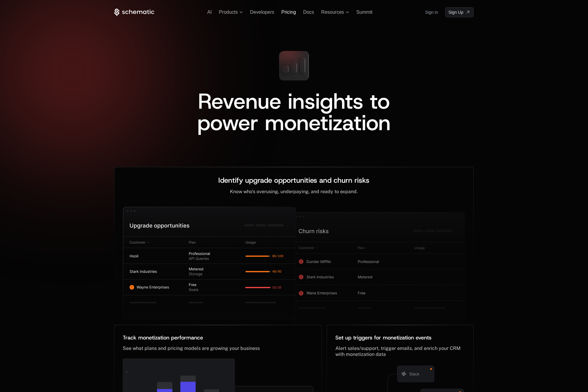 This screenshot has height=392, width=588. What do you see at coordinates (209, 12) in the screenshot?
I see `span: AI` at bounding box center [209, 12].